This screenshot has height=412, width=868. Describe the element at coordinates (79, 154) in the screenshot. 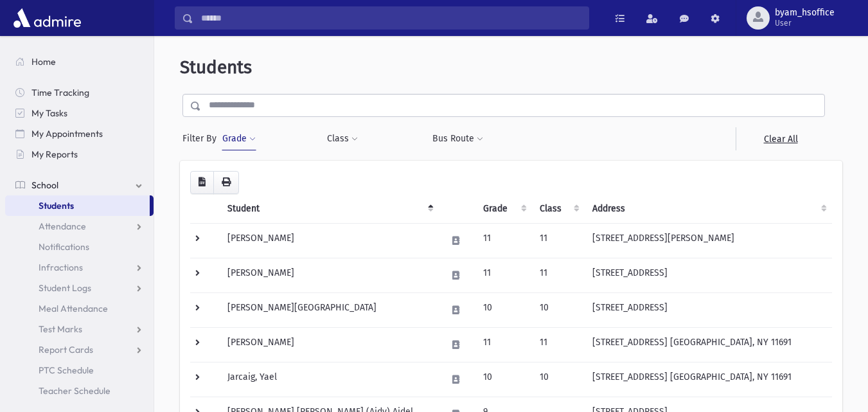

I see `a: My Reports` at that location.